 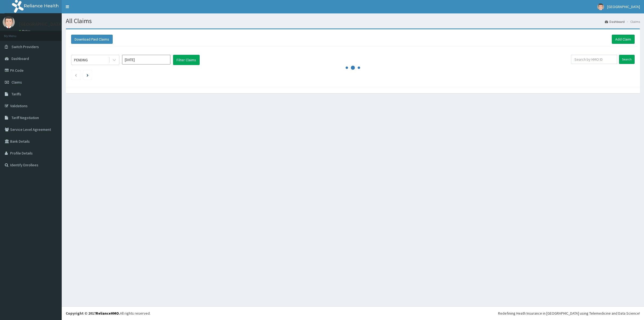 I want to click on strong: Copyright © 2017 ., so click(x=93, y=313).